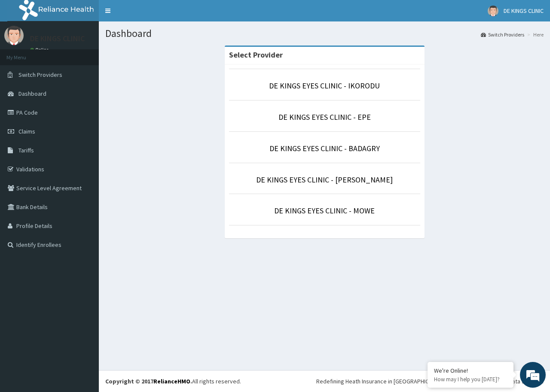 Image resolution: width=550 pixels, height=392 pixels. What do you see at coordinates (149, 381) in the screenshot?
I see `strong: Copyright © 2017 .` at bounding box center [149, 381].